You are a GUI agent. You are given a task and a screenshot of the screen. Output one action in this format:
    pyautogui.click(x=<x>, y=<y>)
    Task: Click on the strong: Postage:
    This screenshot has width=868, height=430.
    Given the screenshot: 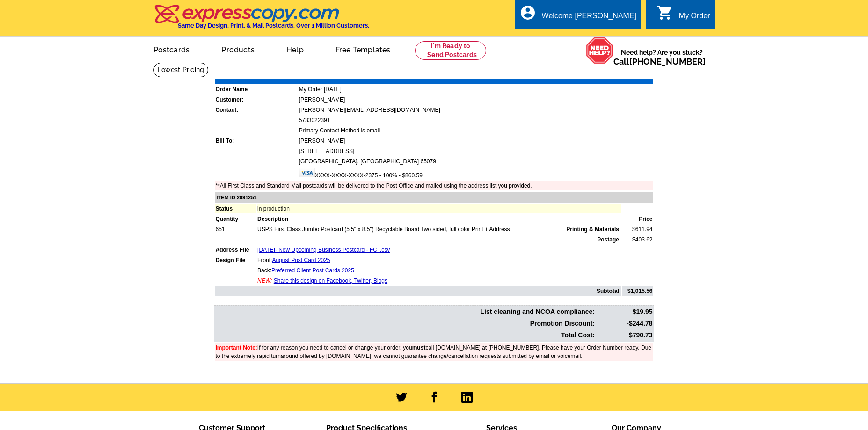 What is the action you would take?
    pyautogui.click(x=609, y=240)
    